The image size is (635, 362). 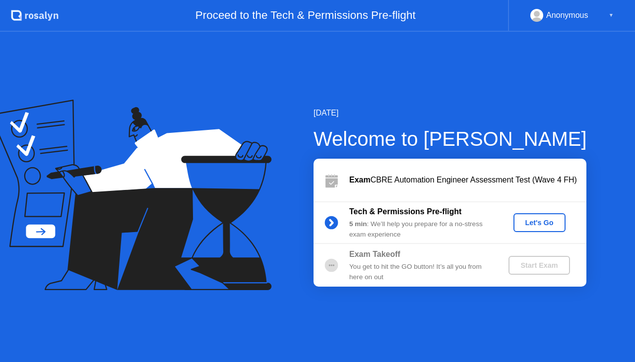 I want to click on div: Start Exam, so click(x=539, y=265).